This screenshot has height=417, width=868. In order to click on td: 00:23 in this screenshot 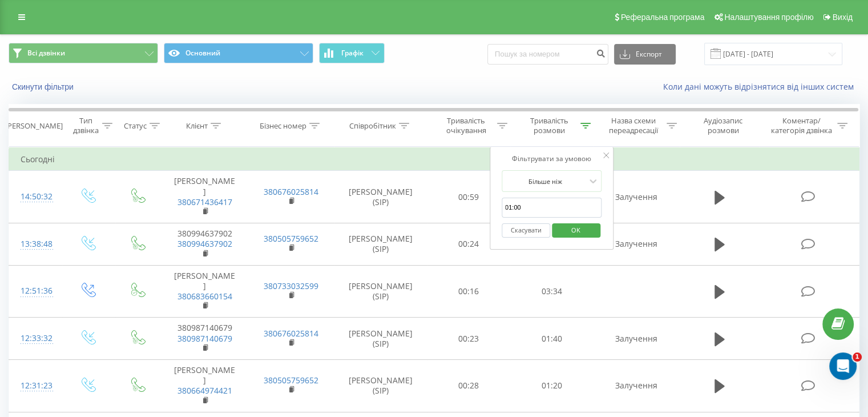, I will do `click(469, 339)`.